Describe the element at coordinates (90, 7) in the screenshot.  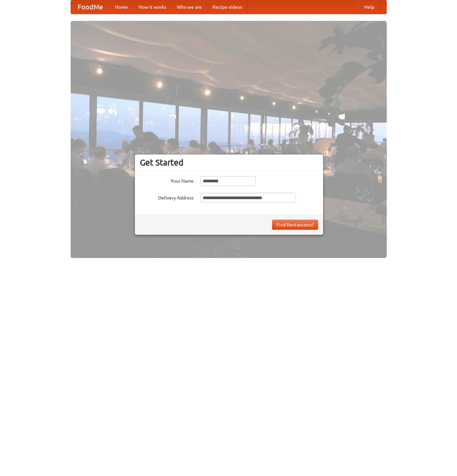
I see `a: FoodMe` at that location.